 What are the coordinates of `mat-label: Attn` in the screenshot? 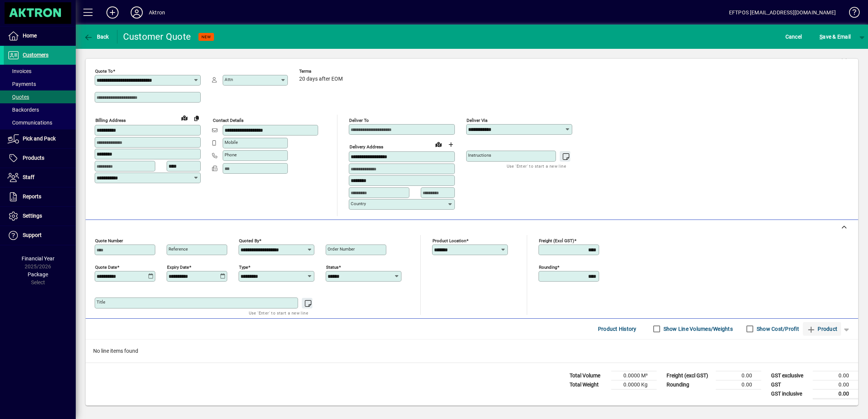 It's located at (229, 80).